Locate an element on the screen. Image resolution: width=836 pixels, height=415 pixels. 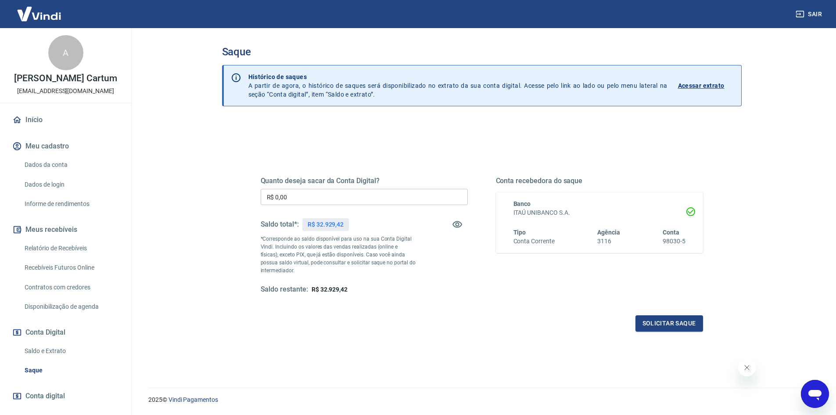
img: Vindi is located at coordinates (39, 14).